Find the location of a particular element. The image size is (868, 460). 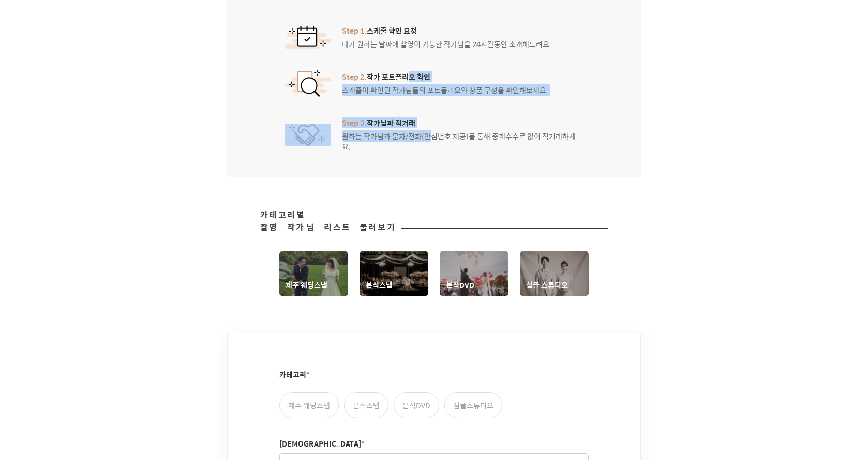

span: 작가님과 직거래 is located at coordinates (462, 123).